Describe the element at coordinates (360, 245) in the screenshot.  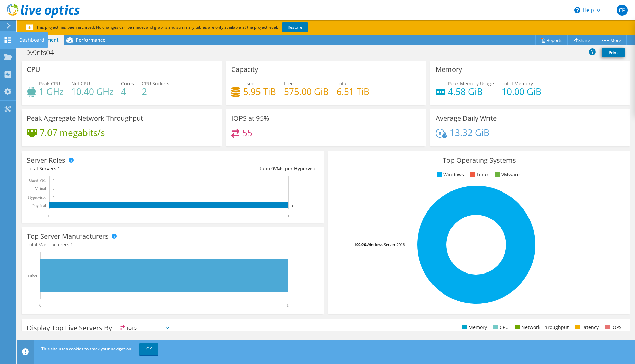
I see `tspan: 100.0%` at that location.